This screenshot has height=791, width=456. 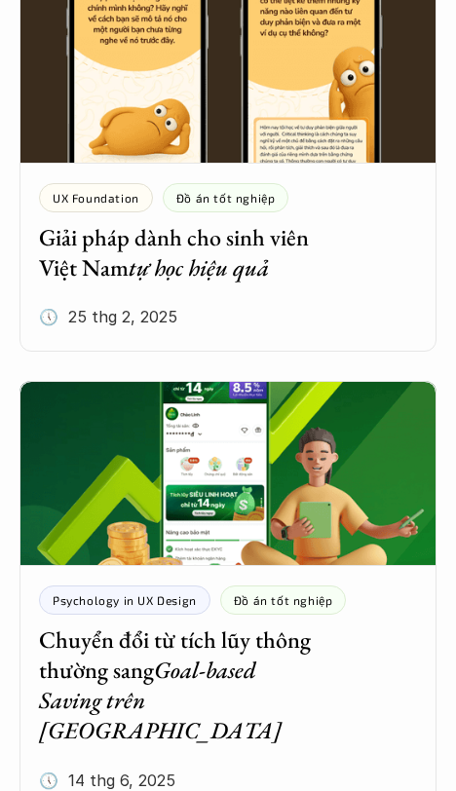 I want to click on p: Psychology in UX Design, so click(x=125, y=600).